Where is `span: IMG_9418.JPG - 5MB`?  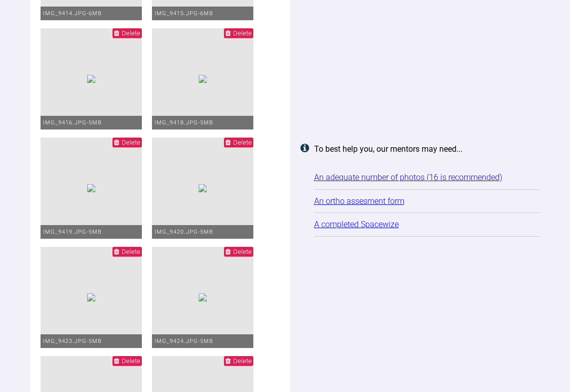
span: IMG_9418.JPG - 5MB is located at coordinates (184, 123).